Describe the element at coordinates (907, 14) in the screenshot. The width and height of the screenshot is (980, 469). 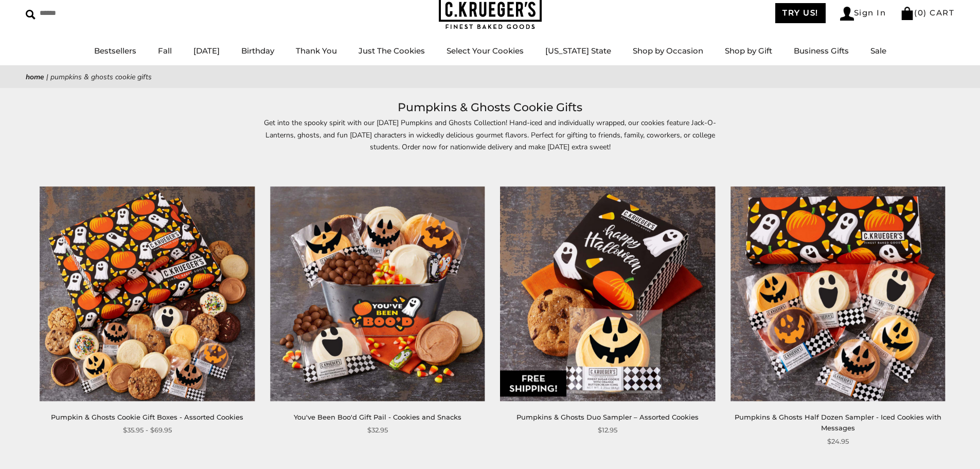
I see `img: Bag` at that location.